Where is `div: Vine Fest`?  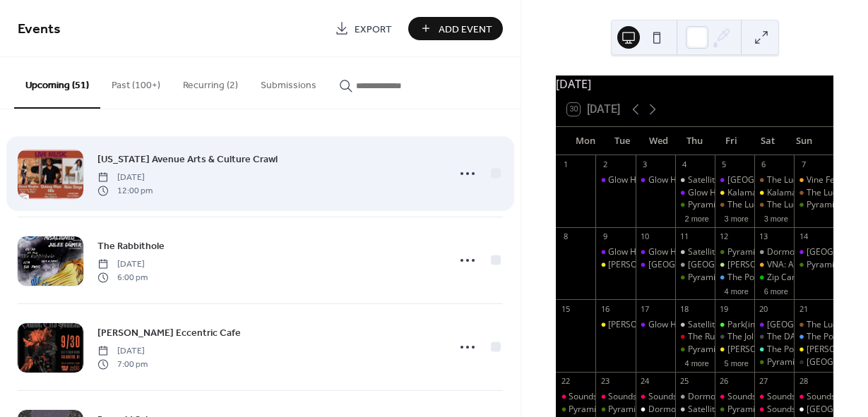 div: Vine Fest is located at coordinates (814, 180).